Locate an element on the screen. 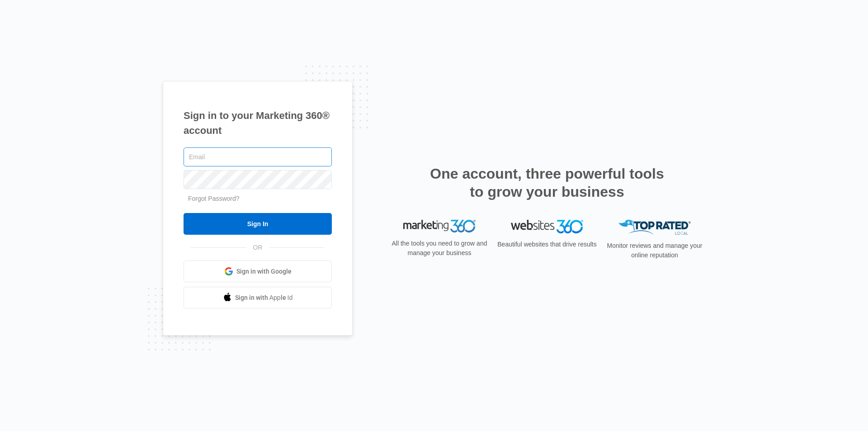  input: Email is located at coordinates (257, 157).